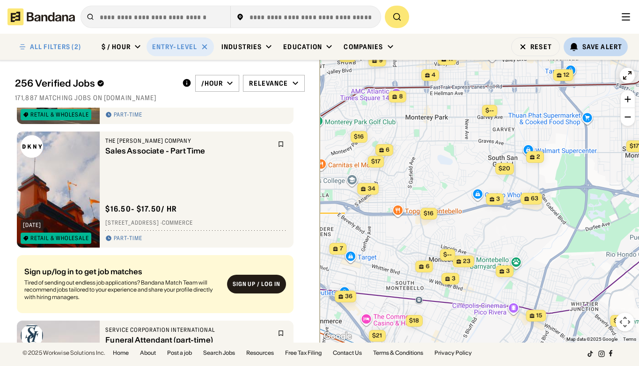 The height and width of the screenshot is (366, 639). Describe the element at coordinates (32, 336) in the screenshot. I see `img: Service Corporation International logo` at that location.